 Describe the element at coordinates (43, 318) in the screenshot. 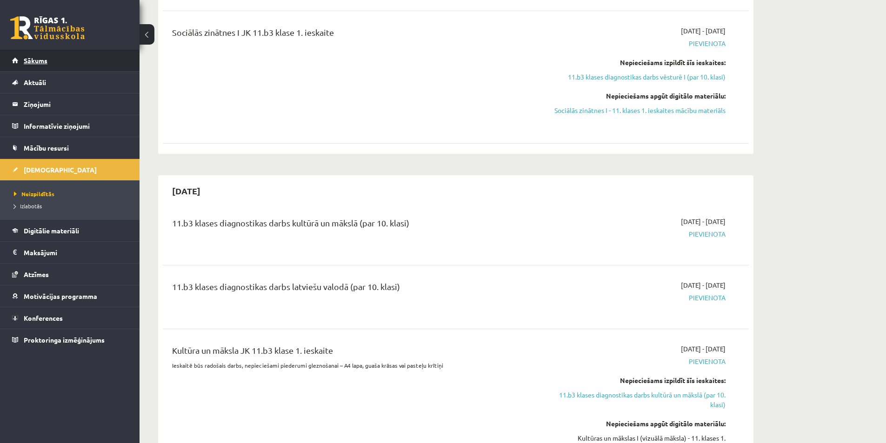

I see `span: Konferences` at that location.